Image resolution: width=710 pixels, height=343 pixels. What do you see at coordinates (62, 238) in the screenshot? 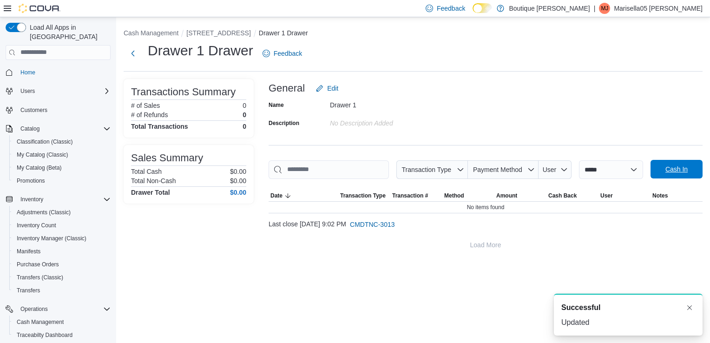
I see `button: Inventory Manager (Classic)` at bounding box center [62, 238].